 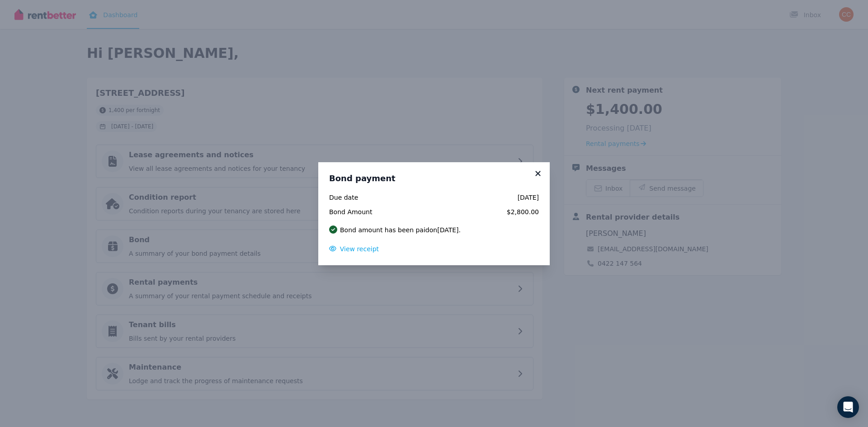 What do you see at coordinates (360, 197) in the screenshot?
I see `span: Due date` at bounding box center [360, 197].